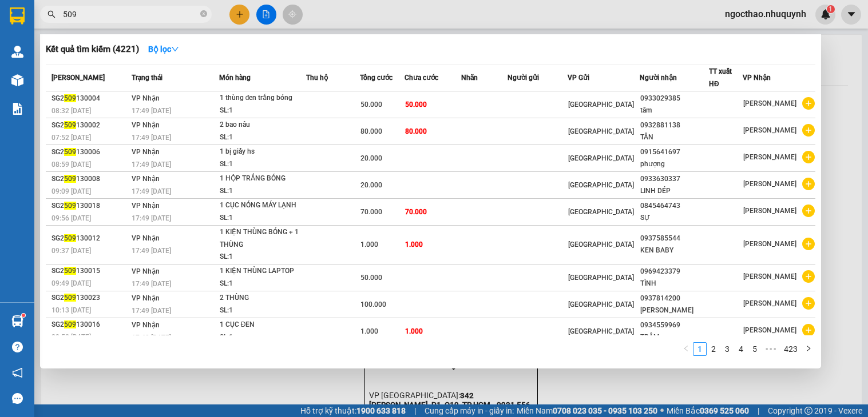 Image resolution: width=868 pixels, height=417 pixels. I want to click on div: SG2 130016, so click(90, 325).